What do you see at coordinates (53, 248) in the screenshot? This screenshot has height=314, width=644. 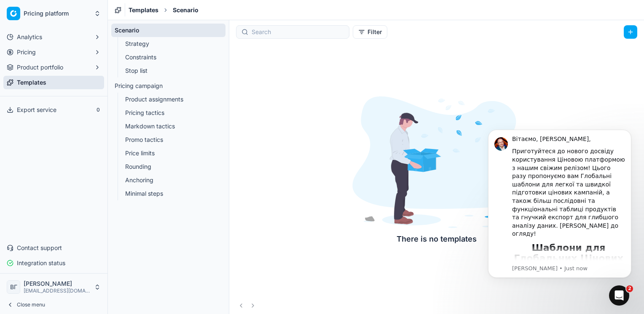 I see `button: Contact support` at bounding box center [53, 248].